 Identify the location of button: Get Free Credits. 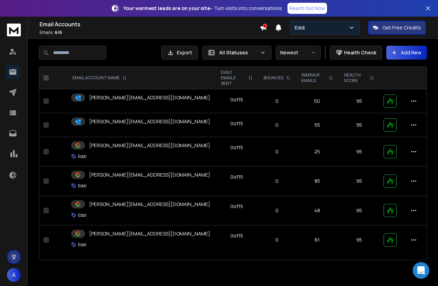
(397, 28).